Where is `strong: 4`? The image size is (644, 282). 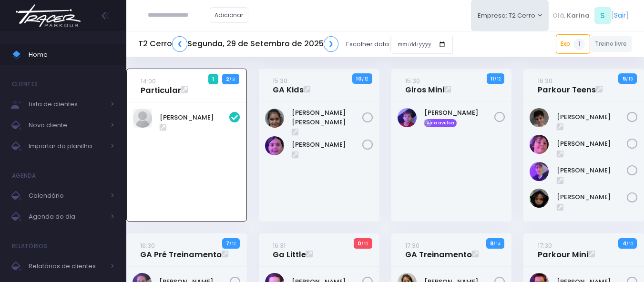 strong: 4 is located at coordinates (625, 243).